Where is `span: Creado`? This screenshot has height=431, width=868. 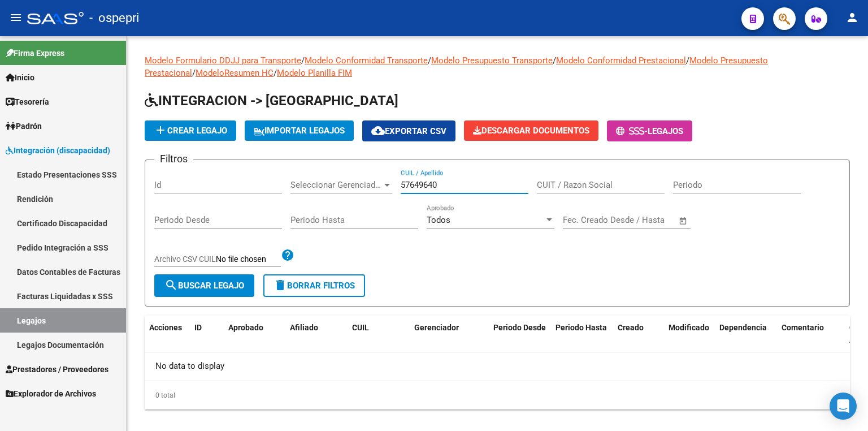
span: Creado is located at coordinates (631, 327).